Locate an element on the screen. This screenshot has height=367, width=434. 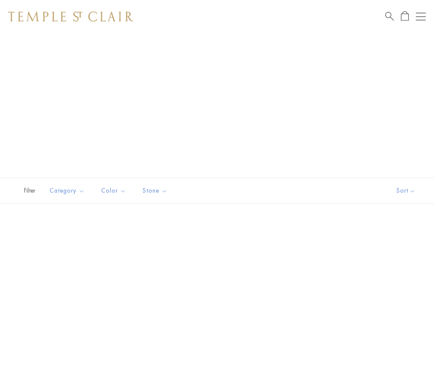
a: Open Shopping Bag is located at coordinates (404, 16).